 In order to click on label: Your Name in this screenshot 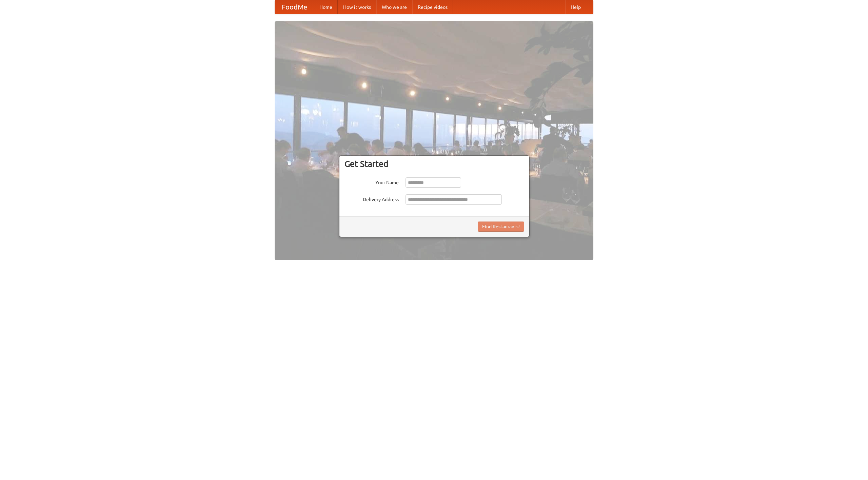, I will do `click(372, 182)`.